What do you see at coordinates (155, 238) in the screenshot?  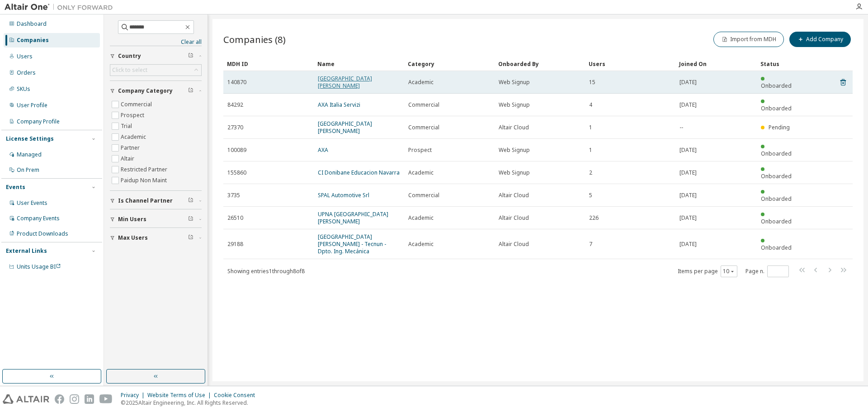 I see `button: Max Users` at bounding box center [155, 238].